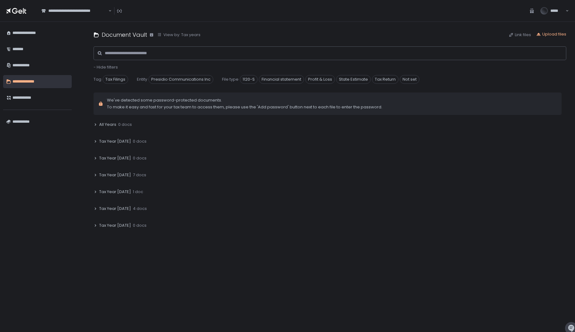 The image size is (575, 332). I want to click on button: Link files, so click(520, 35).